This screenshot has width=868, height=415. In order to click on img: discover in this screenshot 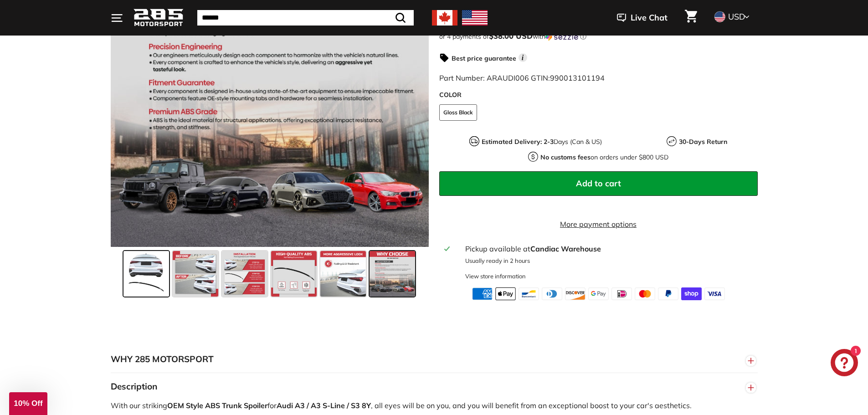, I will do `click(575, 294)`.